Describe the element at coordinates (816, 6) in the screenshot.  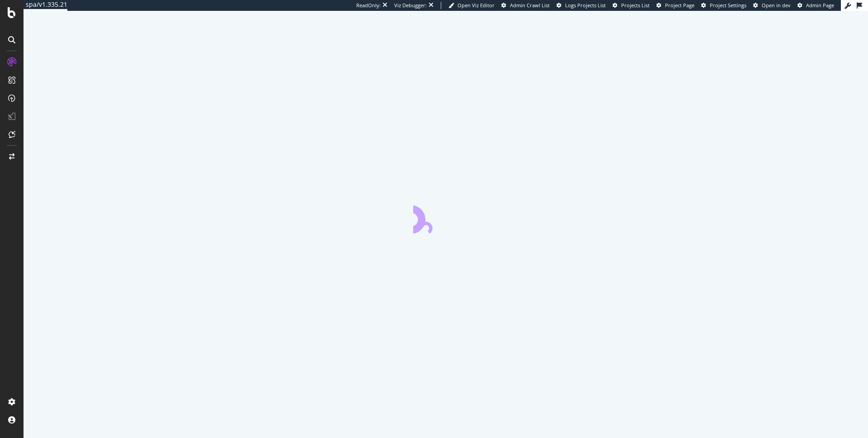
I see `a: Admin Page` at that location.